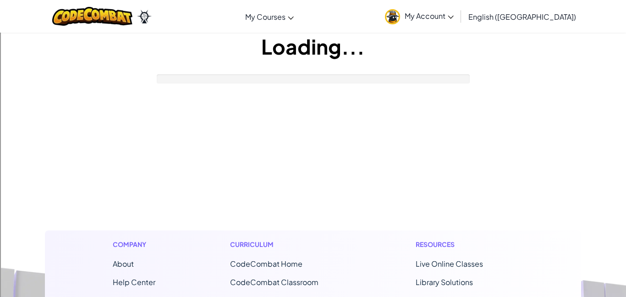  I want to click on a: CodeCombat logo, so click(92, 16).